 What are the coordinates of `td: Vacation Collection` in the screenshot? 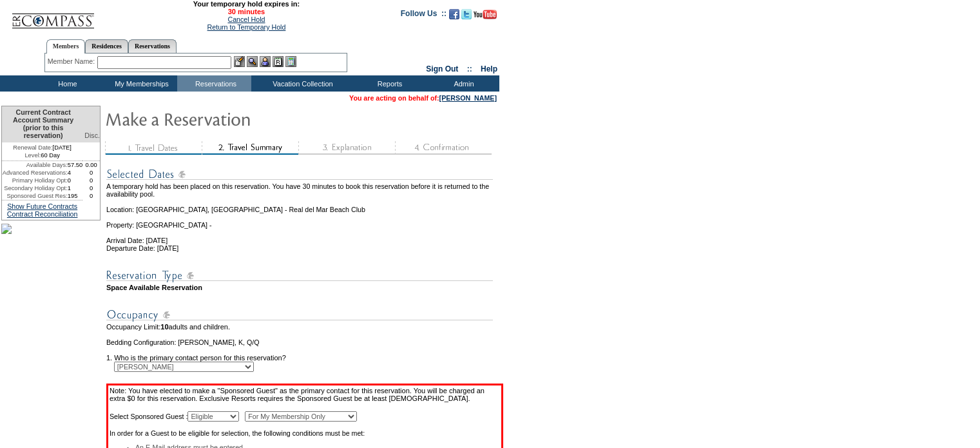 It's located at (300, 83).